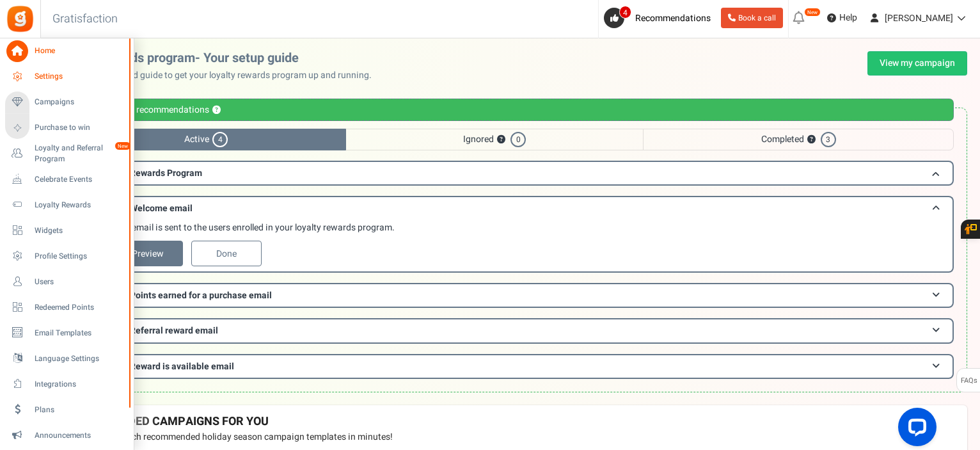 The width and height of the screenshot is (980, 450). I want to click on span: Help, so click(846, 18).